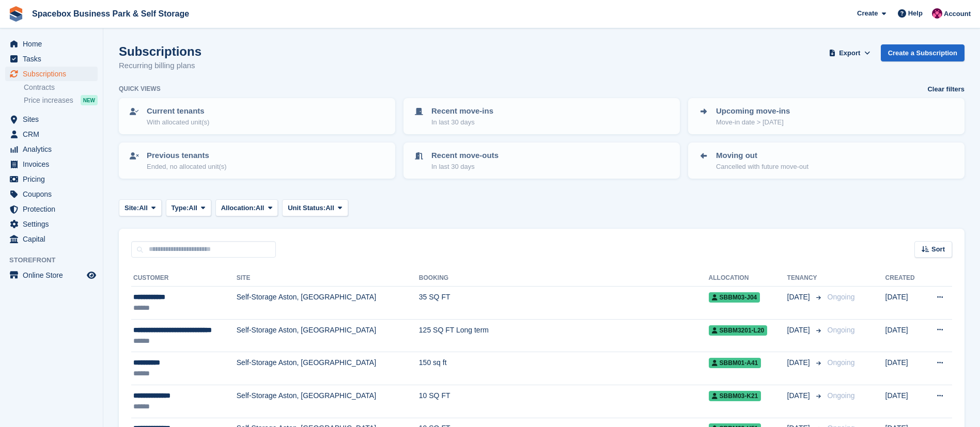  Describe the element at coordinates (314, 208) in the screenshot. I see `button: Unit Status: All` at that location.